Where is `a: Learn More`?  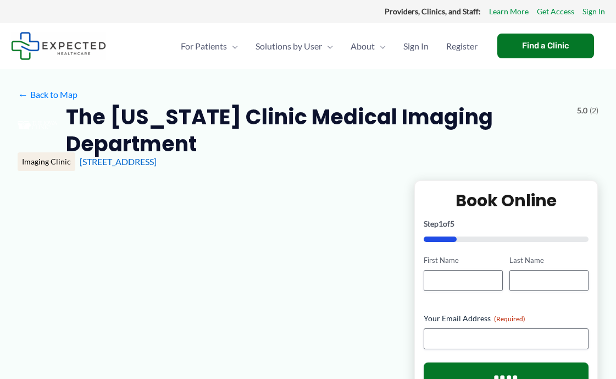 a: Learn More is located at coordinates (509, 12).